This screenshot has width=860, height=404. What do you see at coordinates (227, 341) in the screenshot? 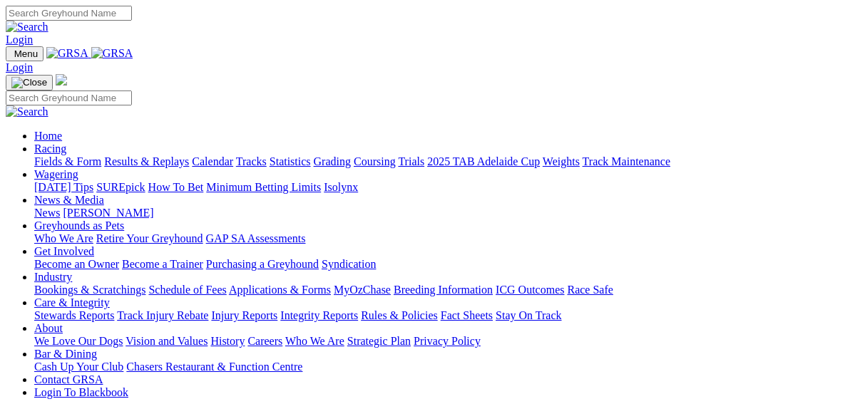
I see `a: History` at bounding box center [227, 341].